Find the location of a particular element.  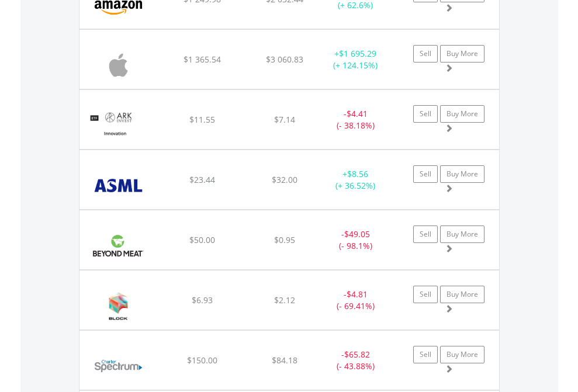

span: $50.00 is located at coordinates (202, 240).